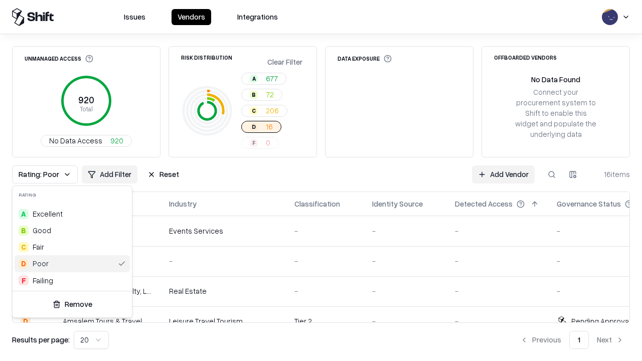  What do you see at coordinates (38, 247) in the screenshot?
I see `span: Fair` at bounding box center [38, 247].